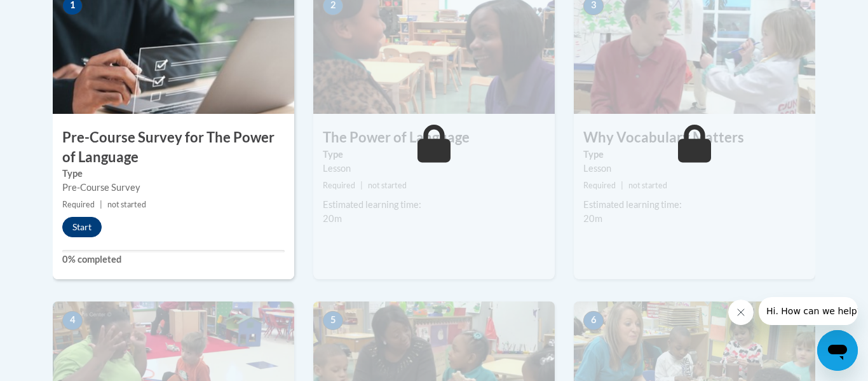 This screenshot has width=868, height=381. What do you see at coordinates (173, 188) in the screenshot?
I see `div: Pre-Course Survey` at bounding box center [173, 188].